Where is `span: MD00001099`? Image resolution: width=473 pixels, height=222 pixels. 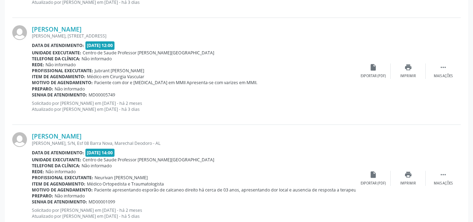 span: MD00001099 is located at coordinates (102, 201).